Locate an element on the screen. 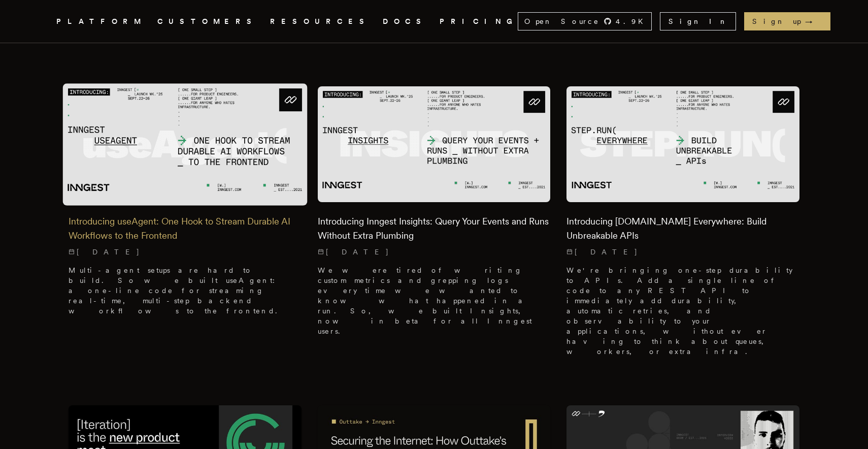 This screenshot has height=449, width=868. a: Sign In is located at coordinates (698, 21).